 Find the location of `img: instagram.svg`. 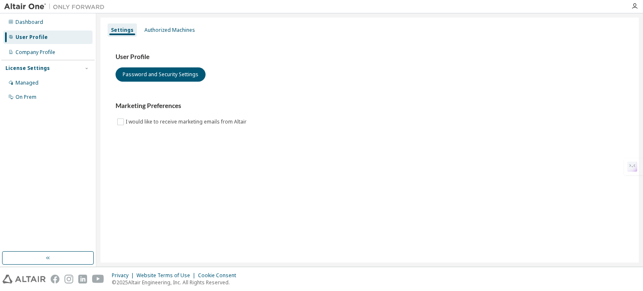

img: instagram.svg is located at coordinates (69, 279).